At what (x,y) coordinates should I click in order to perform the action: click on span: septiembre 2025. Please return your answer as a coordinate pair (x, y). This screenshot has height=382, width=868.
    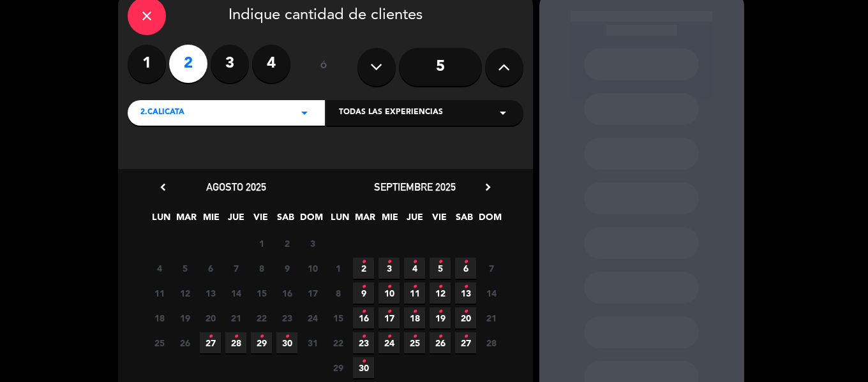
    Looking at the image, I should click on (415, 187).